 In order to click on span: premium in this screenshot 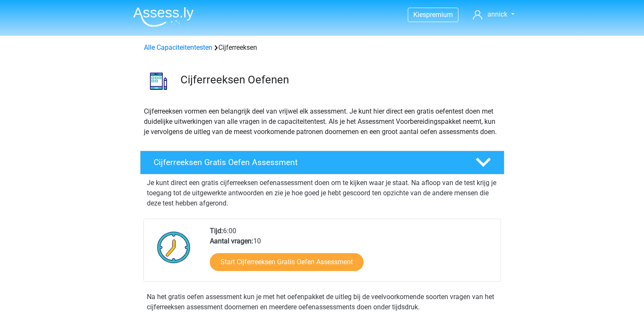, I will do `click(439, 15)`.